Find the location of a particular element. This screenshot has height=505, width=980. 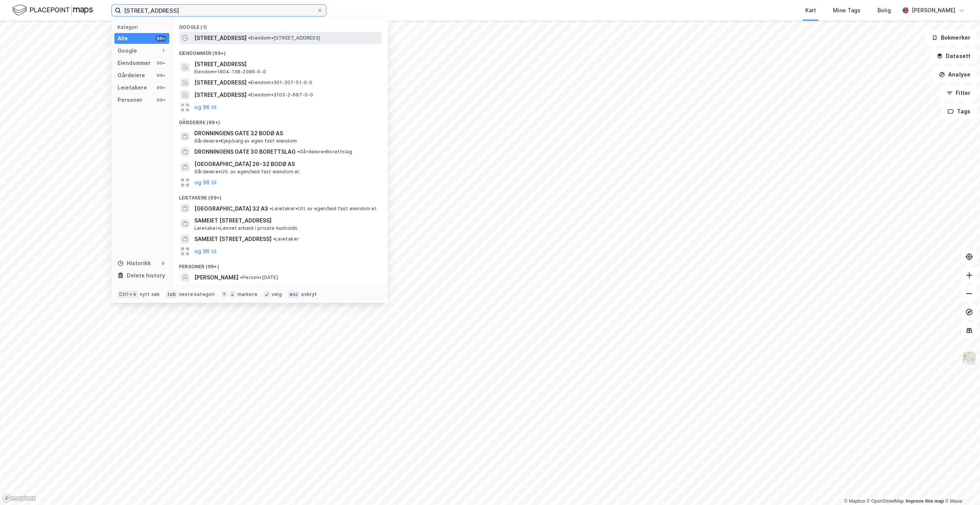

button: Tags is located at coordinates (959, 111).